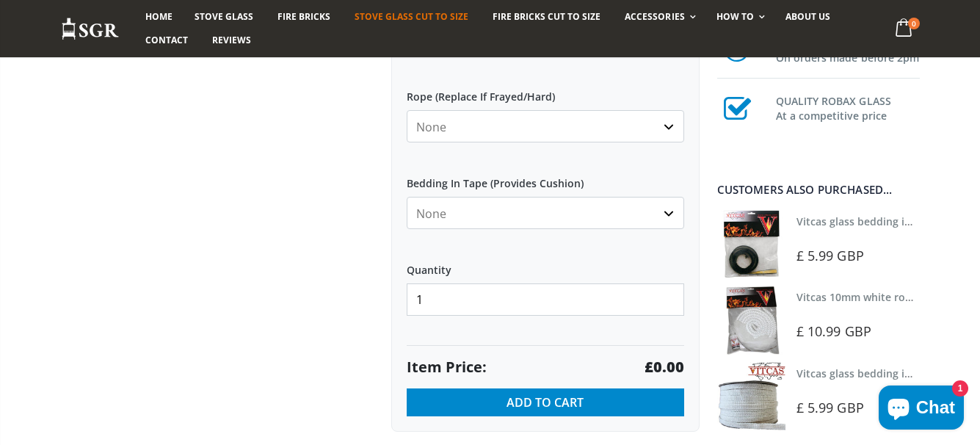  I want to click on inbox-online-store-chat: Shopify online store chat, so click(922, 410).